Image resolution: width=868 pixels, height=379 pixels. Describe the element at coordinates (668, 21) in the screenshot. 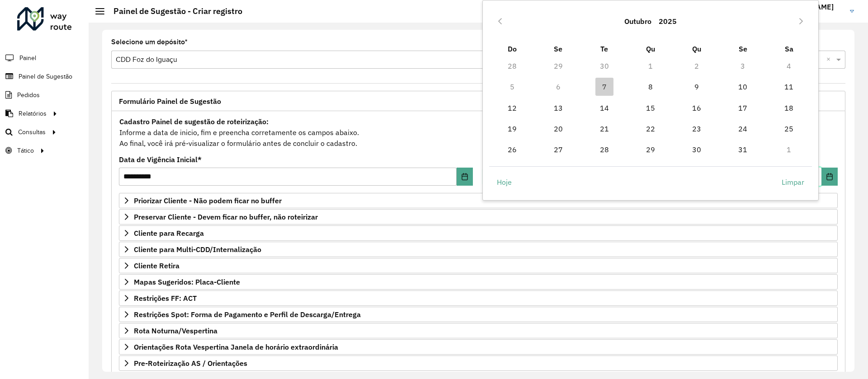

I see `button: Choose Year` at that location.